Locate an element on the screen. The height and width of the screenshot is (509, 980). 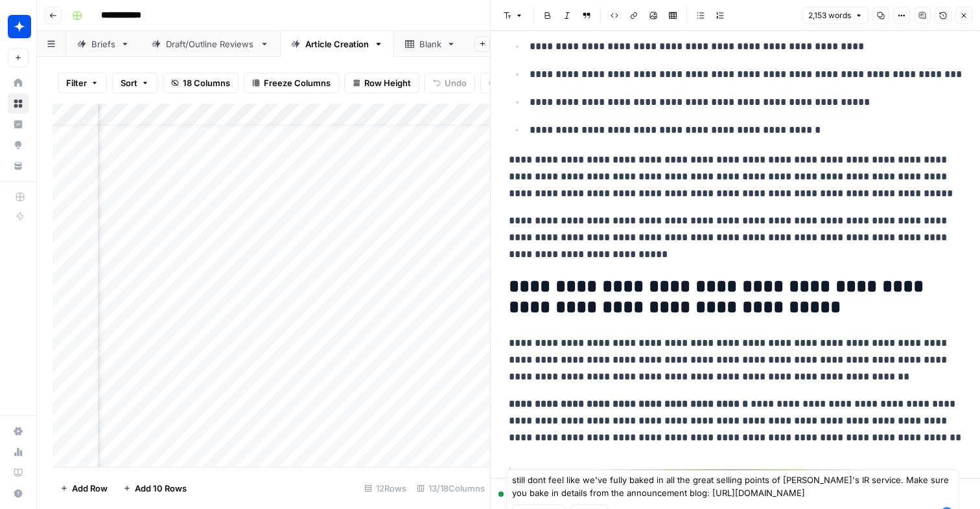
button: Workspace: Wiz is located at coordinates (18, 27).